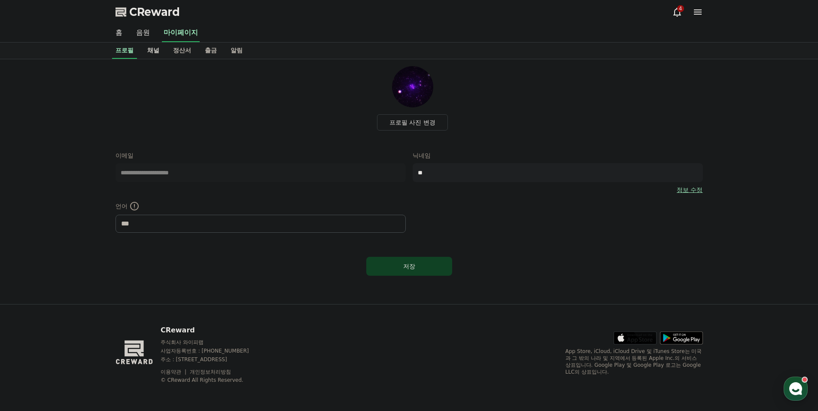 This screenshot has height=411, width=818. Describe the element at coordinates (155, 12) in the screenshot. I see `span: CReward` at that location.